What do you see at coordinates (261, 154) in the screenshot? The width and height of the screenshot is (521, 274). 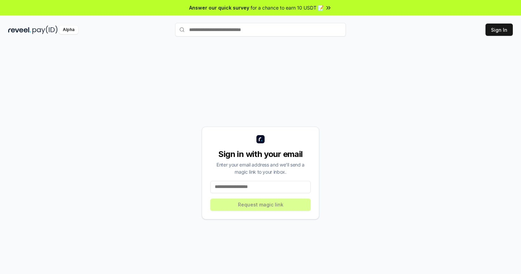 I see `div: Sign in with your email` at bounding box center [261, 154].